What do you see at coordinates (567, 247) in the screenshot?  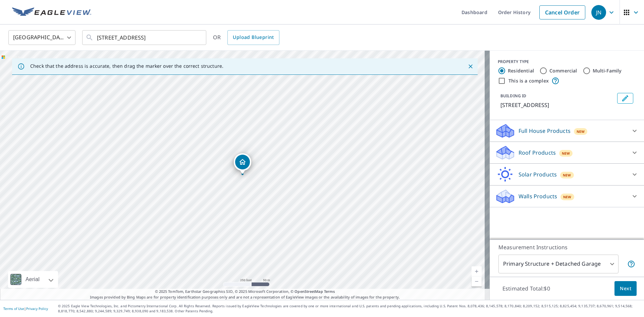 I see `p: Measurement Instructions` at bounding box center [567, 247].